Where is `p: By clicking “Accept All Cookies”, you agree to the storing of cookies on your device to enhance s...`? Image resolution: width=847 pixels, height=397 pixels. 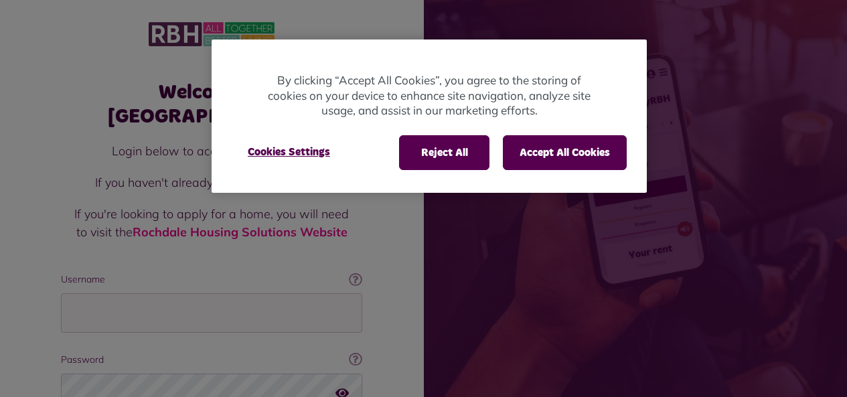
p: By clicking “Accept All Cookies”, you agree to the storing of cookies on your device to enhance s... is located at coordinates (429, 96).